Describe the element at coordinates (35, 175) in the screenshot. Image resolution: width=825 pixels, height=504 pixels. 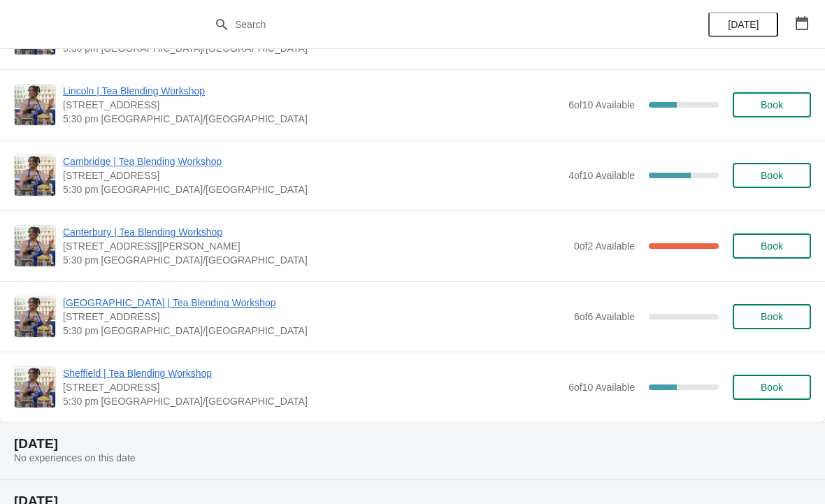
I see `img: Cambridge | Tea Blending Workshop | 8-9 Green Street, Cambridge, CB2 3JU | 5:30 pm Europe/London` at that location.